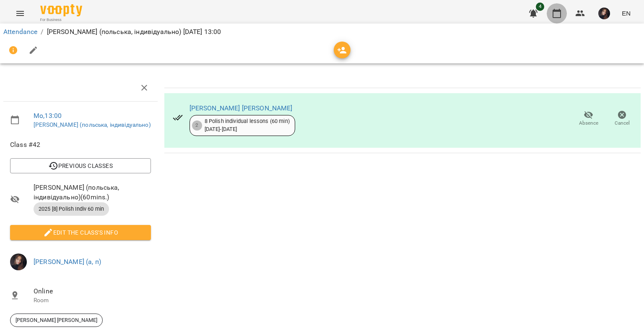 The image size is (644, 332). I want to click on a: Mo , 13:00, so click(47, 115).